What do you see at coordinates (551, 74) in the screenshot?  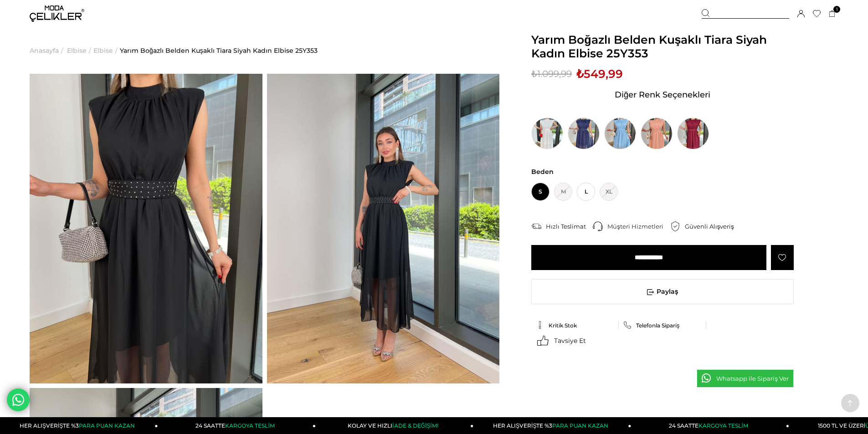 I see `span: ₺1.099,99` at bounding box center [551, 74].